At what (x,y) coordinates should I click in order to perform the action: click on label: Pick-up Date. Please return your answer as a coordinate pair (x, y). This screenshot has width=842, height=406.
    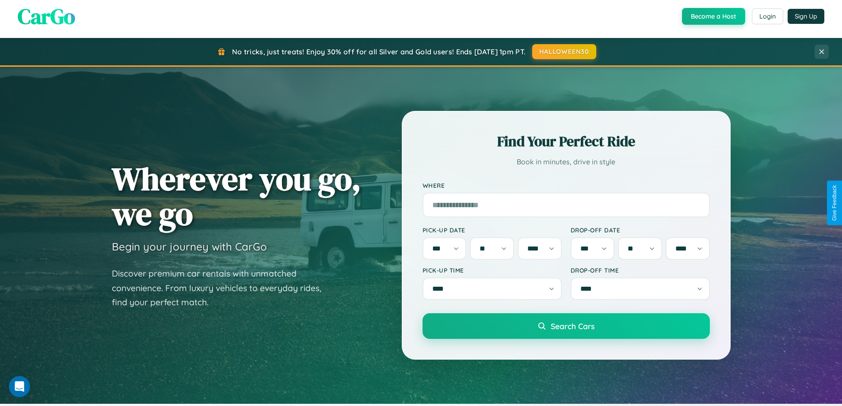
    Looking at the image, I should click on (492, 230).